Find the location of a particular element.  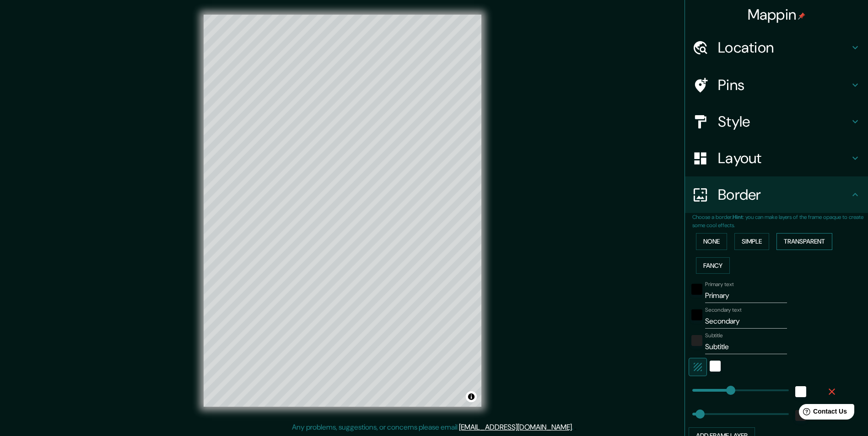

img: pin-icon.png is located at coordinates (802, 16).